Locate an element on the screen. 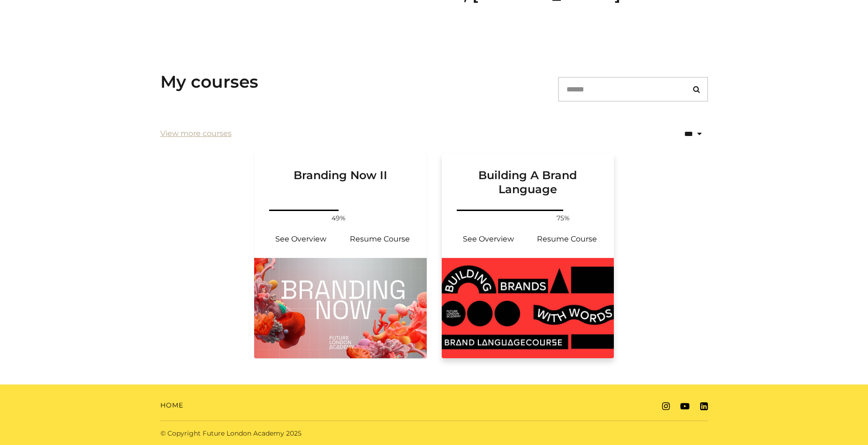 This screenshot has height=445, width=868. h3: My courses is located at coordinates (209, 82).